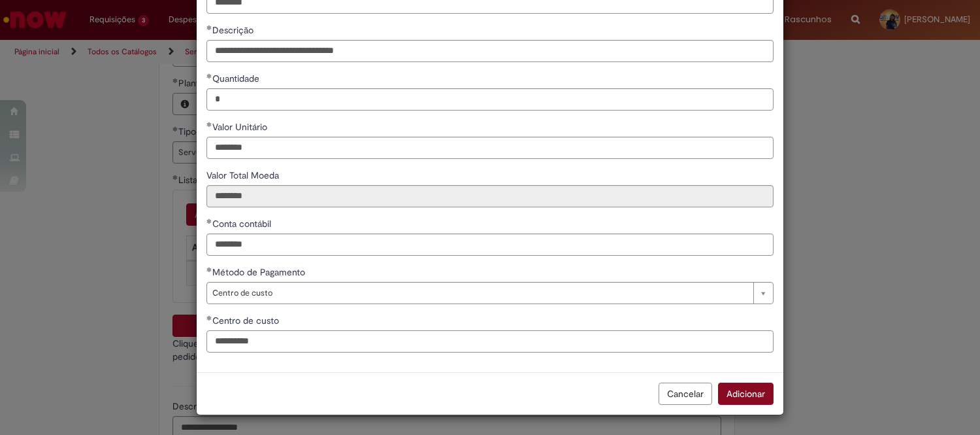 The width and height of the screenshot is (980, 435). What do you see at coordinates (490, 148) in the screenshot?
I see `input: Valor Unitário` at bounding box center [490, 148].